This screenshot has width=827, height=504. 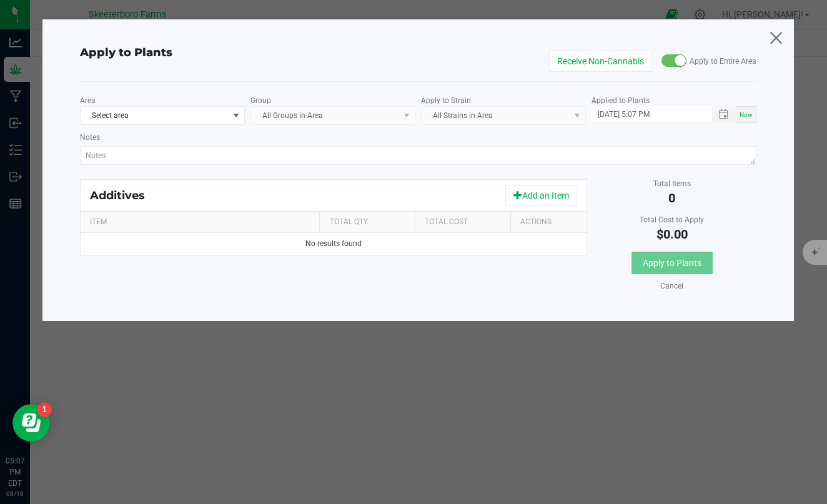 What do you see at coordinates (548, 223) in the screenshot?
I see `th: Actions` at bounding box center [548, 223].